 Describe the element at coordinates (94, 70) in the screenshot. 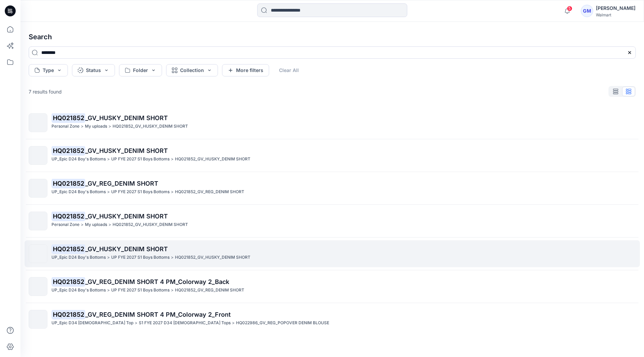

I see `button: Status` at that location.